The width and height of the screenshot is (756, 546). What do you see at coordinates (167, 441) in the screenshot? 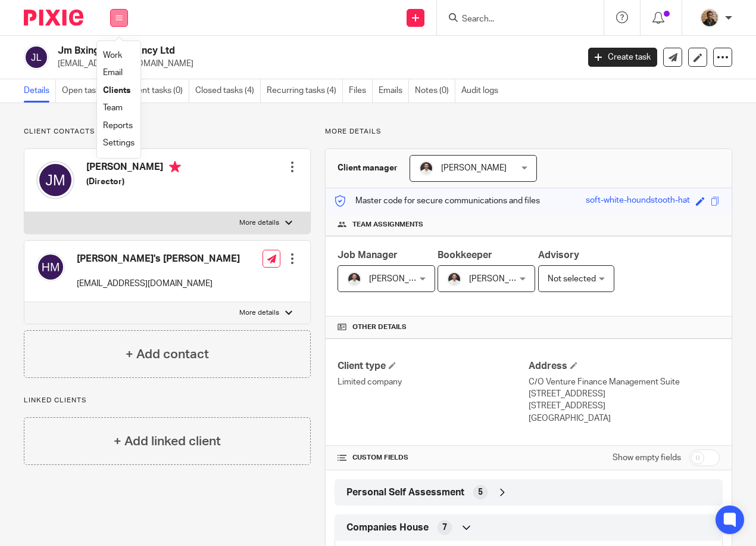
I see `h4: + Add linked client` at bounding box center [167, 441].